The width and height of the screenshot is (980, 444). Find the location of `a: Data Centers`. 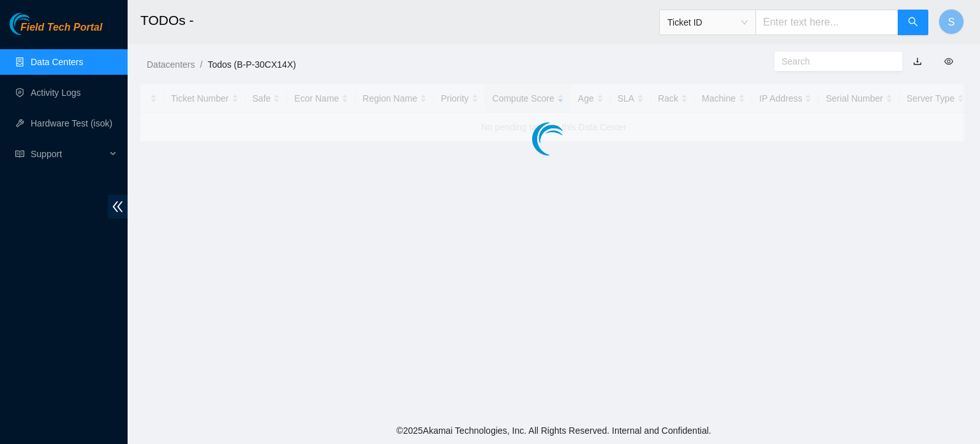

a: Data Centers is located at coordinates (57, 62).